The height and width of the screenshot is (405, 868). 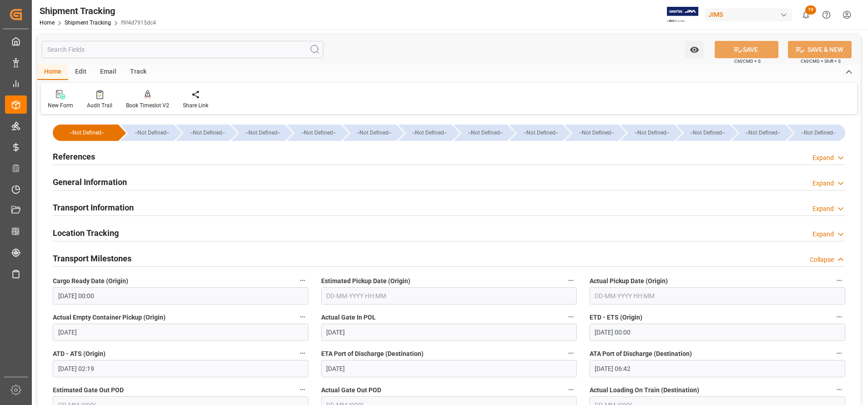 What do you see at coordinates (196, 105) in the screenshot?
I see `div: Share Link` at bounding box center [196, 105].